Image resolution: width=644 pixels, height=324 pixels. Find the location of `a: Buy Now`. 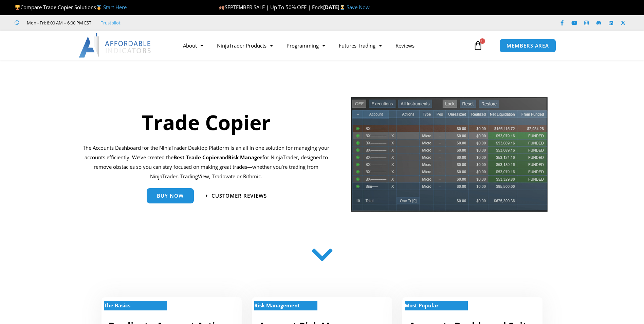

a: Buy Now is located at coordinates (170, 195).